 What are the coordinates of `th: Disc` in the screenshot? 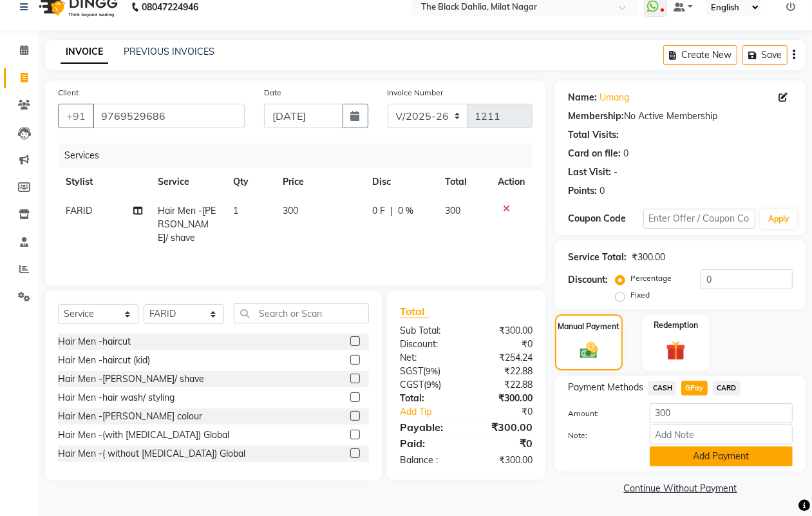 It's located at (400, 182).